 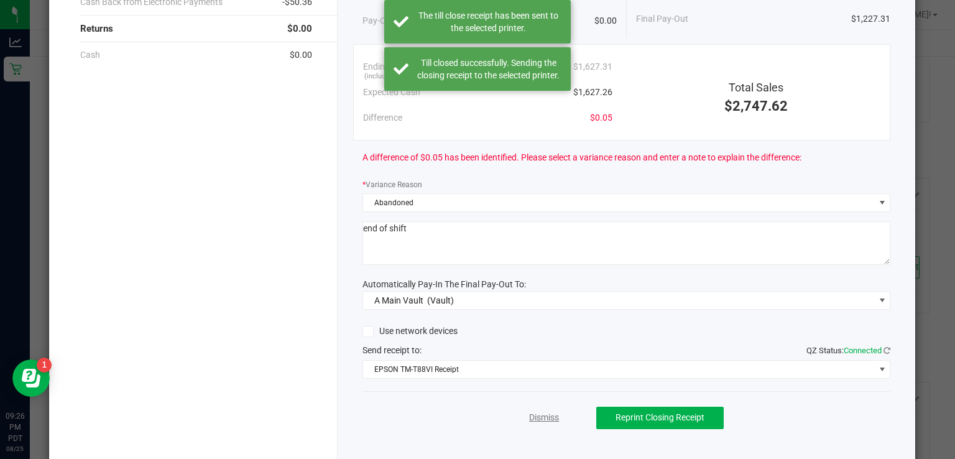 What do you see at coordinates (392, 185) in the screenshot?
I see `label: Variance Reason` at bounding box center [392, 185].